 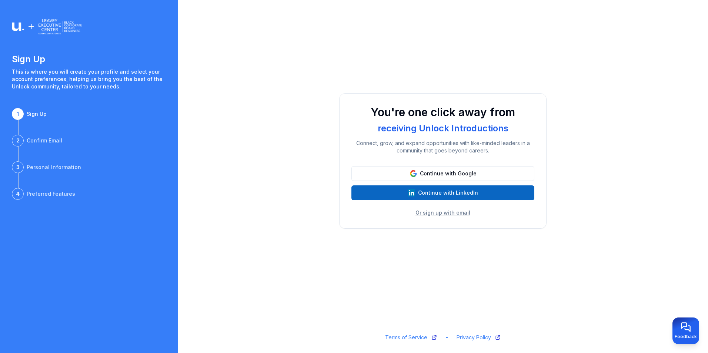 What do you see at coordinates (54, 167) in the screenshot?
I see `div: Personal Information` at bounding box center [54, 167].